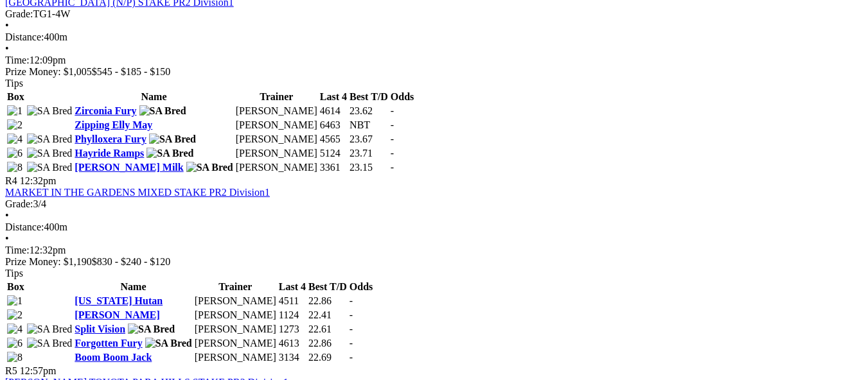 The image size is (868, 380). I want to click on a: Hayride Ramps, so click(110, 153).